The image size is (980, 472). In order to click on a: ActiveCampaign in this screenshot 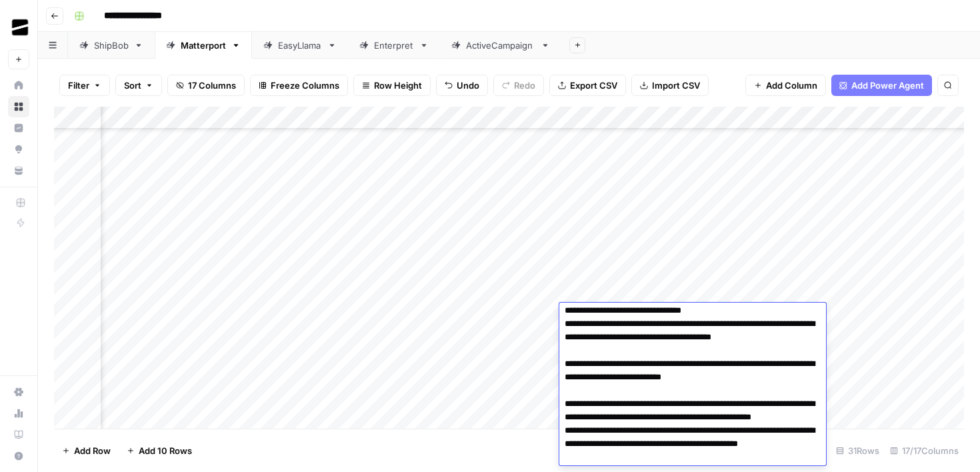, I will do `click(501, 45)`.